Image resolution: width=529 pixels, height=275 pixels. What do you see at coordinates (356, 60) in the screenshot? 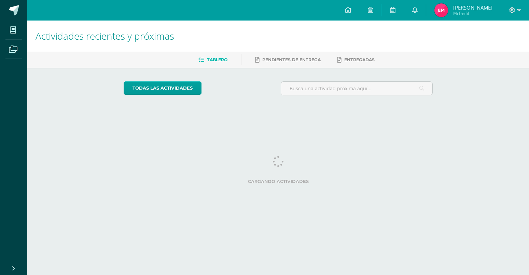
I see `a: Entregadas` at bounding box center [356, 60].